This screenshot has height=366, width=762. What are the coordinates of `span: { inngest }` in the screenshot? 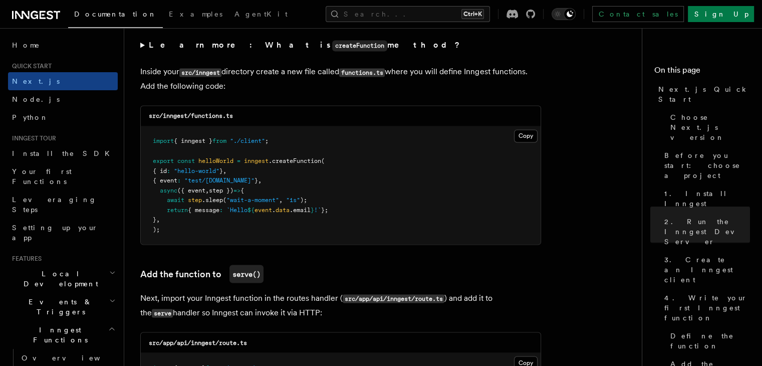 It's located at (193, 141).